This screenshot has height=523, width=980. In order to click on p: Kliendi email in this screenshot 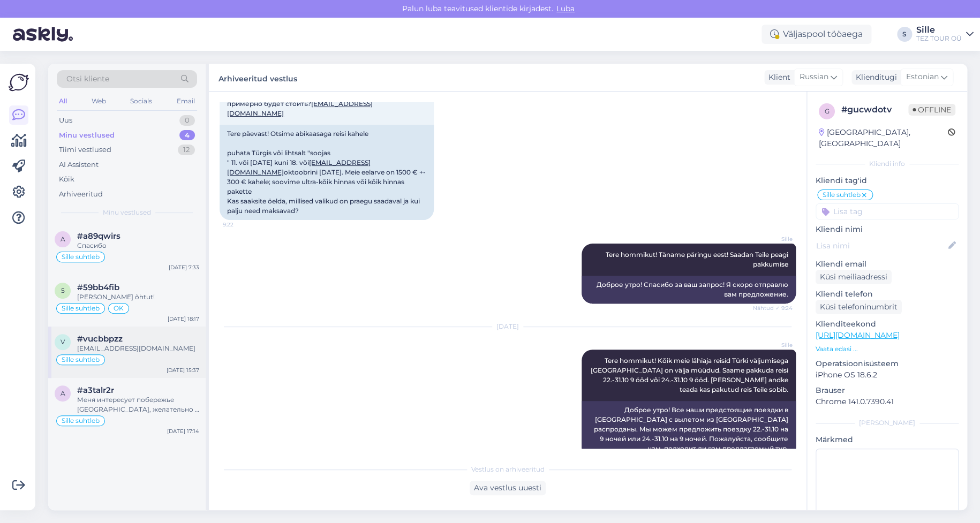, I will do `click(886, 264)`.